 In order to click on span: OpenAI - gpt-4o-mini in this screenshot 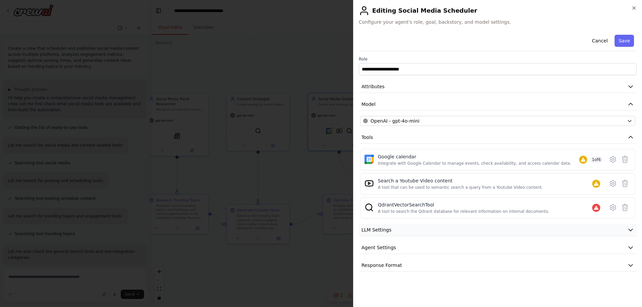, I will do `click(395, 121)`.